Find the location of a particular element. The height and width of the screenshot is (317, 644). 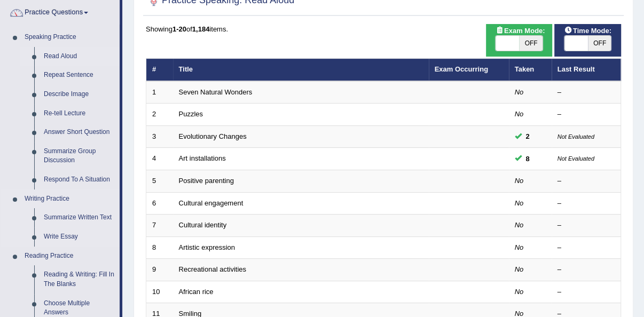

td: 4 is located at coordinates (159, 159).